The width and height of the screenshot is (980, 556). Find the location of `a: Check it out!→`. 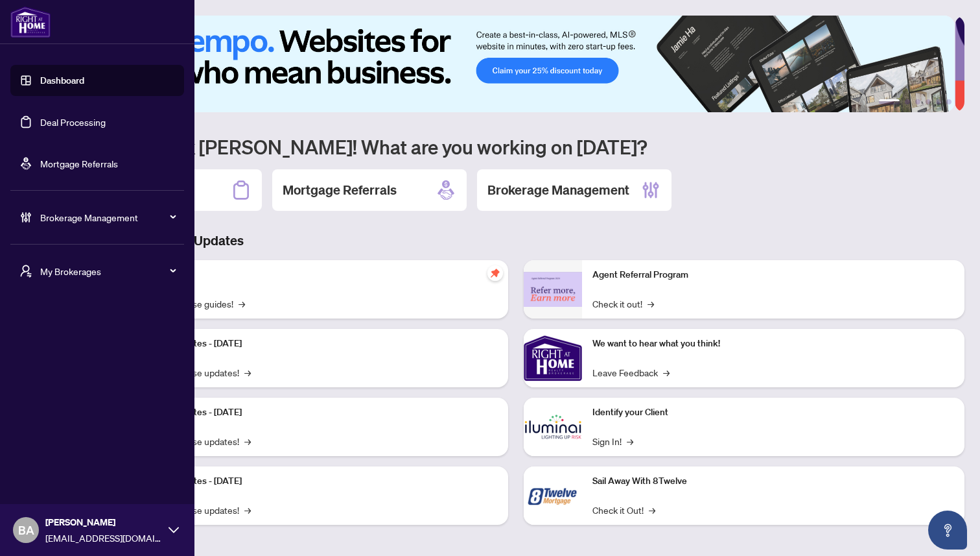

a: Check it out!→ is located at coordinates (623, 303).